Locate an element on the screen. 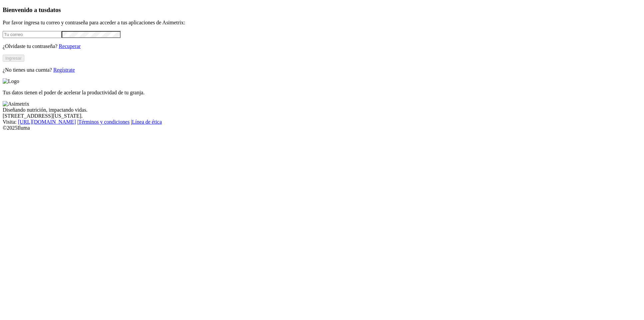  span: datos is located at coordinates (54, 10).